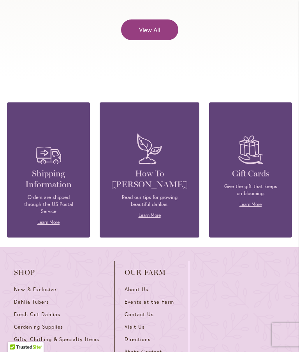  Describe the element at coordinates (139, 314) in the screenshot. I see `span: Contact Us` at that location.